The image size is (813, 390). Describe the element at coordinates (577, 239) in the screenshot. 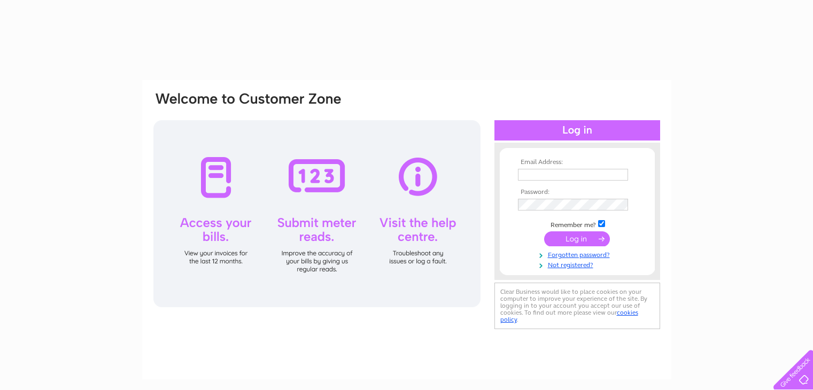

I see `input: Submit` at that location.